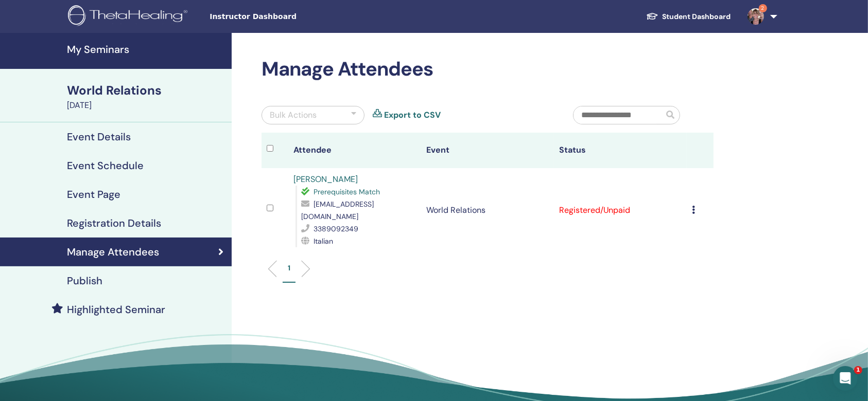  I want to click on div: World Relations, so click(146, 91).